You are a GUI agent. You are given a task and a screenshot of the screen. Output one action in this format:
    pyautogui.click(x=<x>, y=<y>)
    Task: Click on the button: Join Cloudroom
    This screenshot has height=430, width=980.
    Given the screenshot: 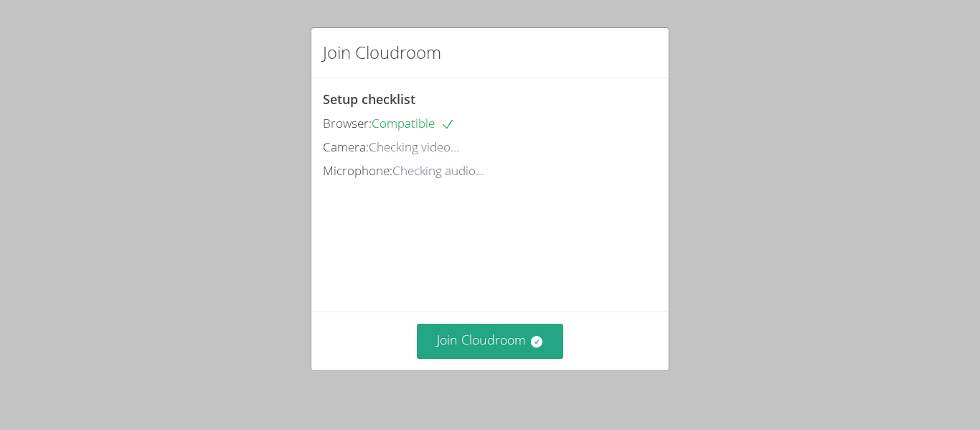 What is the action you would take?
    pyautogui.click(x=490, y=340)
    